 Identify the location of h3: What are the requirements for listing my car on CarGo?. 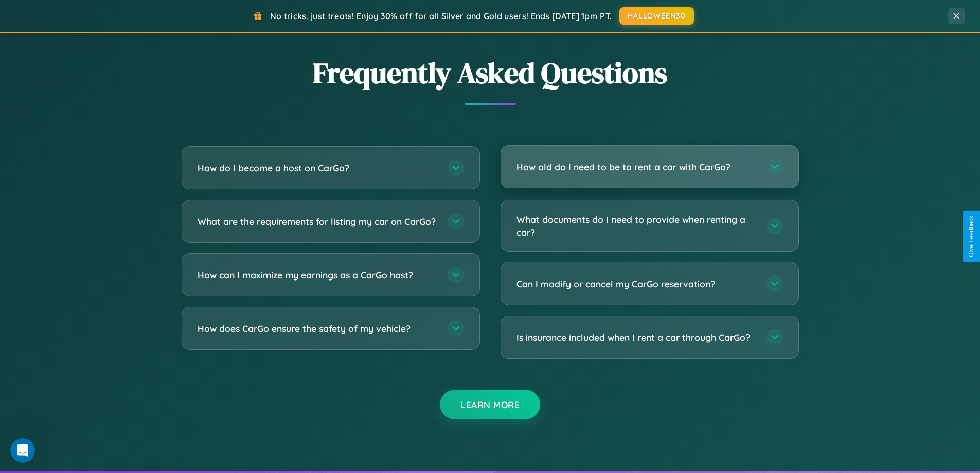
(317, 221).